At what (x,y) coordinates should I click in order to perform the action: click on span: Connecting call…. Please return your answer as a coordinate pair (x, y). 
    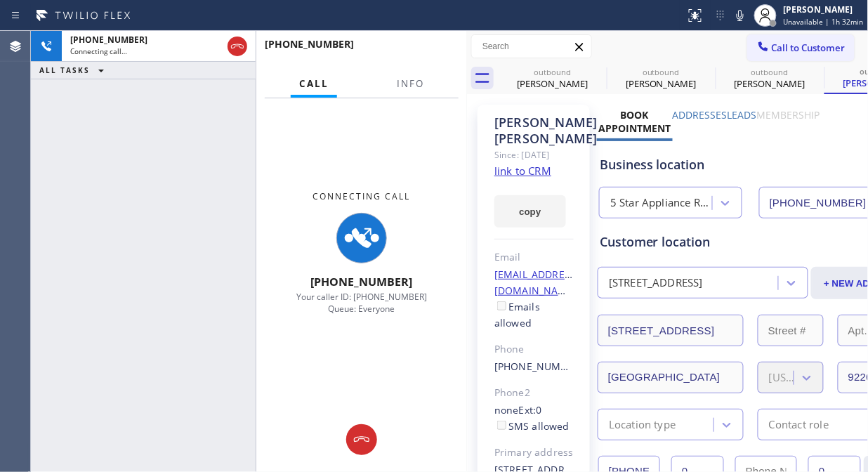
    Looking at the image, I should click on (99, 51).